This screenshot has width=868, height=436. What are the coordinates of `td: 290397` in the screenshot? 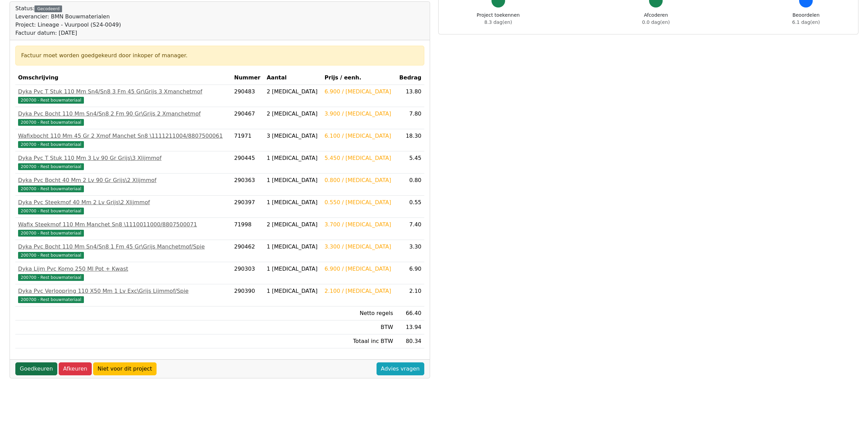 It's located at (248, 207).